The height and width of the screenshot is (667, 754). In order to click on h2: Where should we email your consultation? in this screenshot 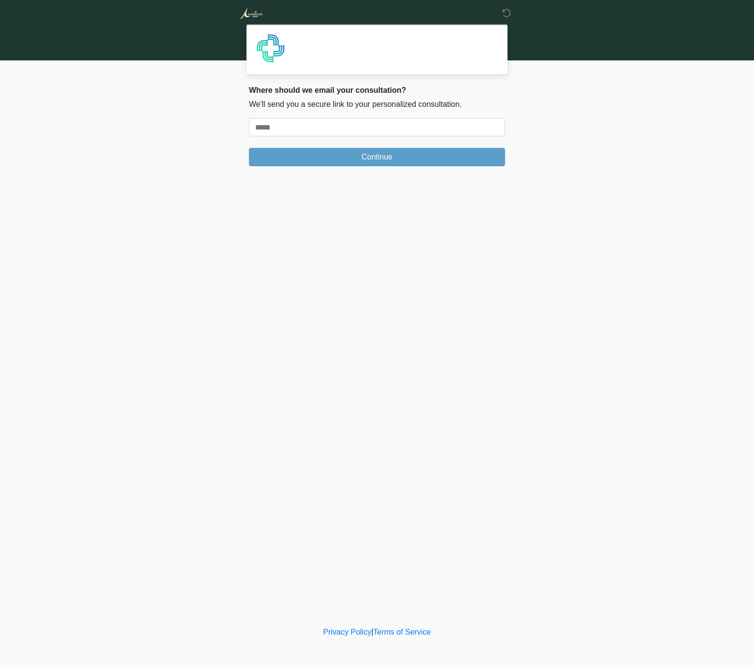, I will do `click(377, 90)`.